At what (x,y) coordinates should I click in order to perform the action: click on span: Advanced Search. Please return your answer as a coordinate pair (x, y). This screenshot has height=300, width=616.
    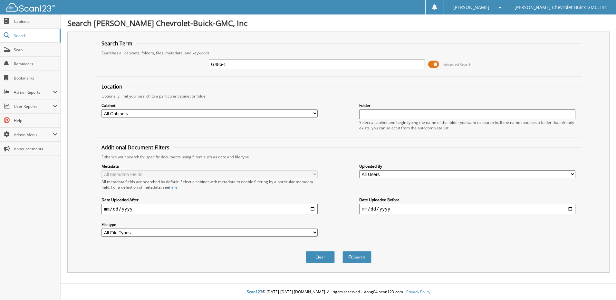
    Looking at the image, I should click on (457, 64).